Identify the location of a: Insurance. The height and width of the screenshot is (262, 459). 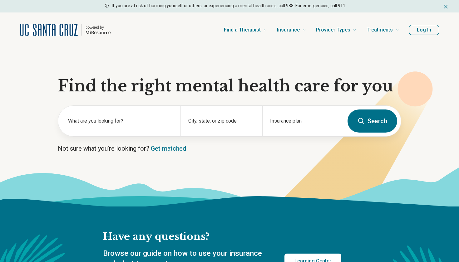
(291, 30).